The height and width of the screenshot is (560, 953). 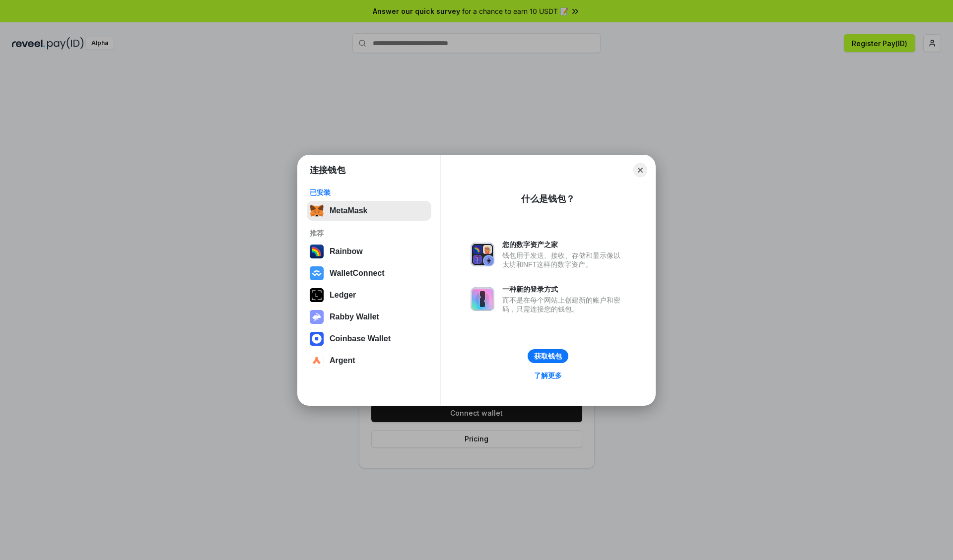 What do you see at coordinates (640, 170) in the screenshot?
I see `button: Close` at bounding box center [640, 170].